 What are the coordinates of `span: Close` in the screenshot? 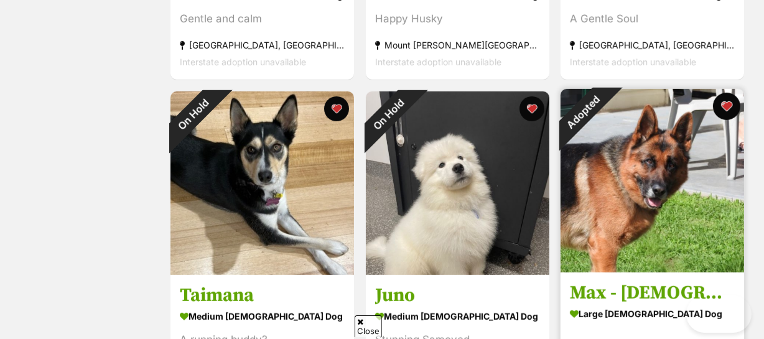 It's located at (368, 326).